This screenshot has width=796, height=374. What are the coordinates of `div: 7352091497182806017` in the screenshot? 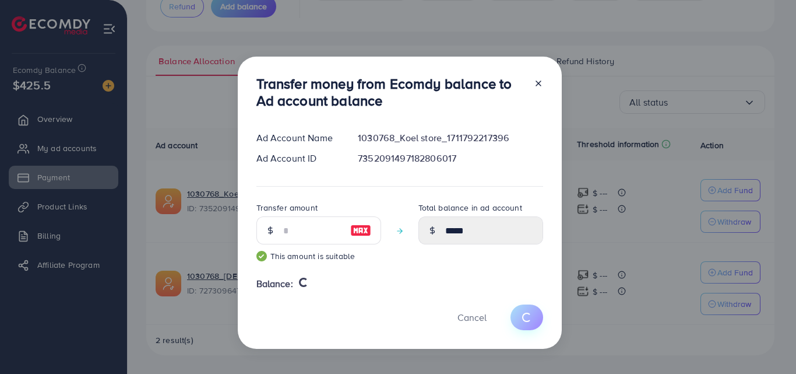 It's located at (450, 158).